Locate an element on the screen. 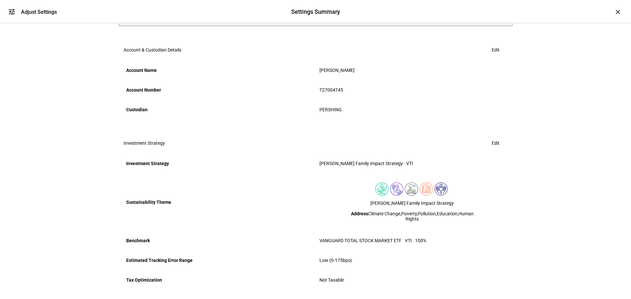  div: Account Name is located at coordinates (219, 70).